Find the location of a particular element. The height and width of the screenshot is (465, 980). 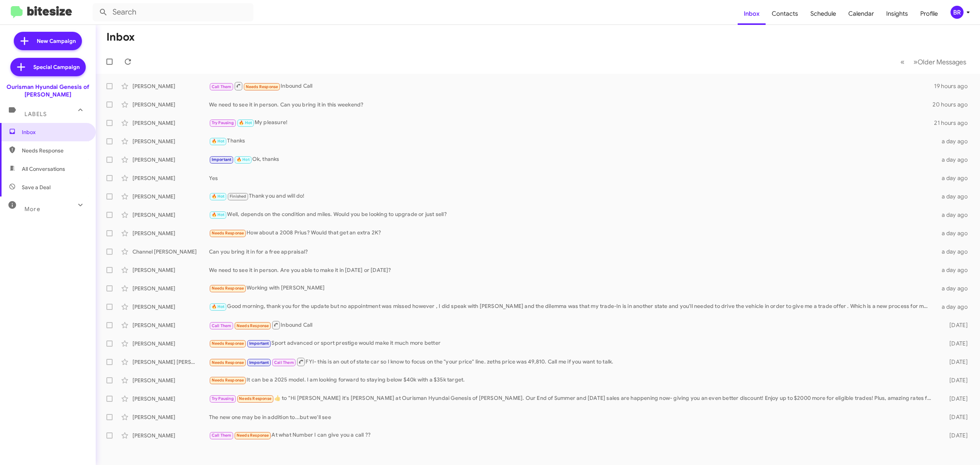

span: New Campaign is located at coordinates (56, 41).